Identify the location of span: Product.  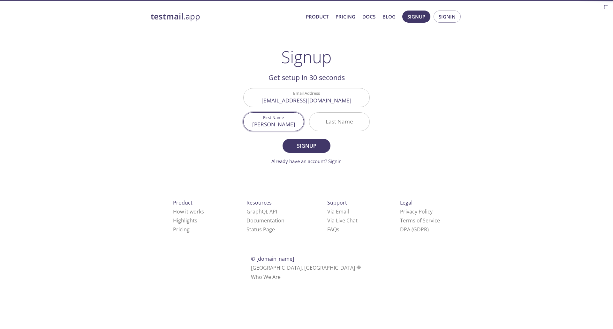
(183, 203).